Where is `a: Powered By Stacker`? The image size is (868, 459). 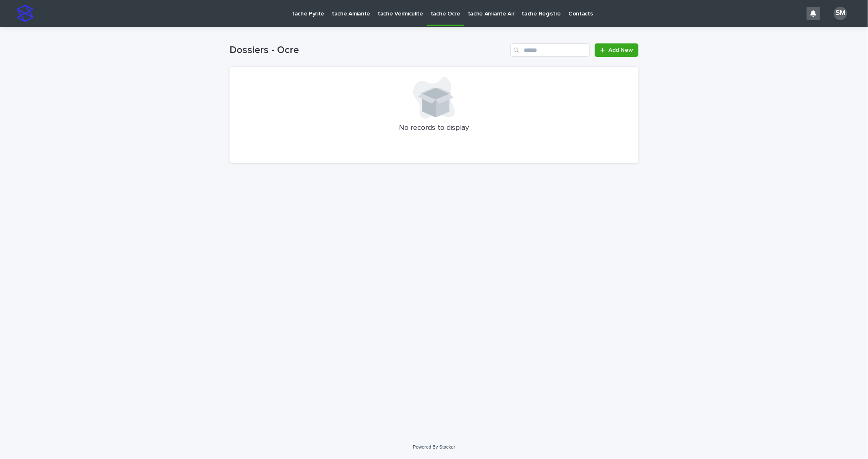 a: Powered By Stacker is located at coordinates (433, 447).